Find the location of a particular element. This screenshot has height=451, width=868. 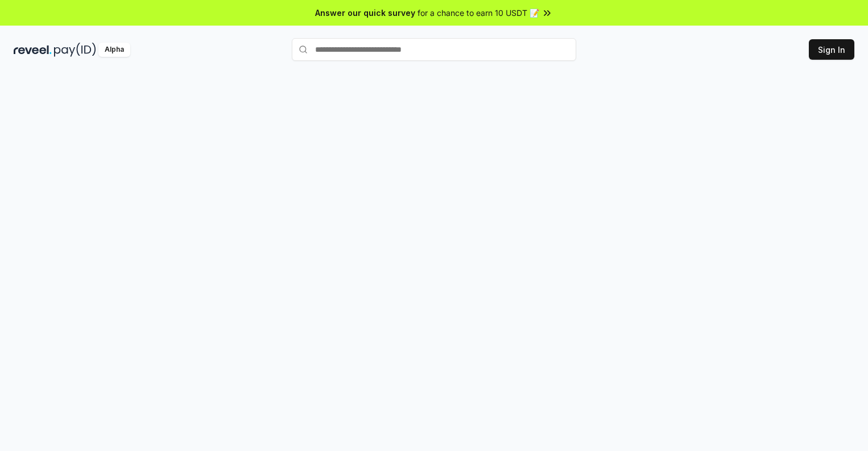

span: for a chance to earn 10 USDT 📝 is located at coordinates (479, 12).